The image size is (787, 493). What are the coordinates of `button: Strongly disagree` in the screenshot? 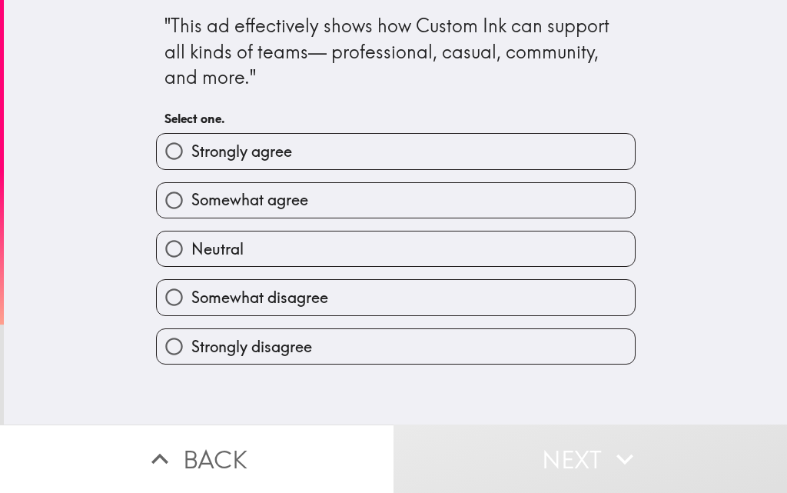 It's located at (396, 346).